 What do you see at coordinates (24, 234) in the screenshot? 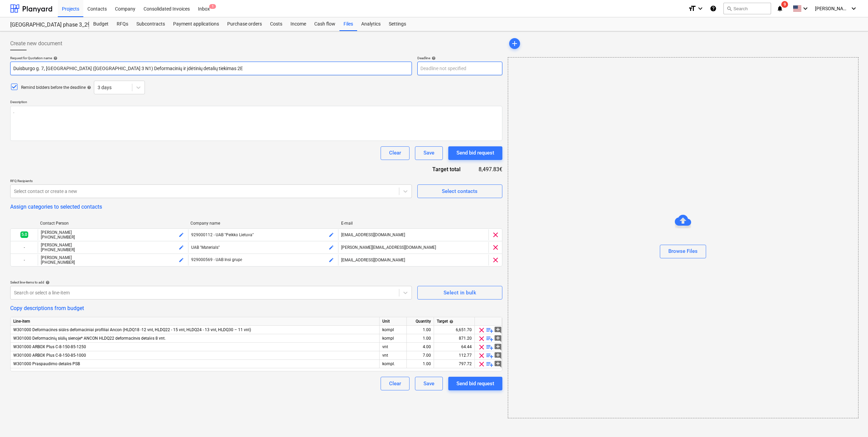
I see `span: 5.0` at bounding box center [24, 234].